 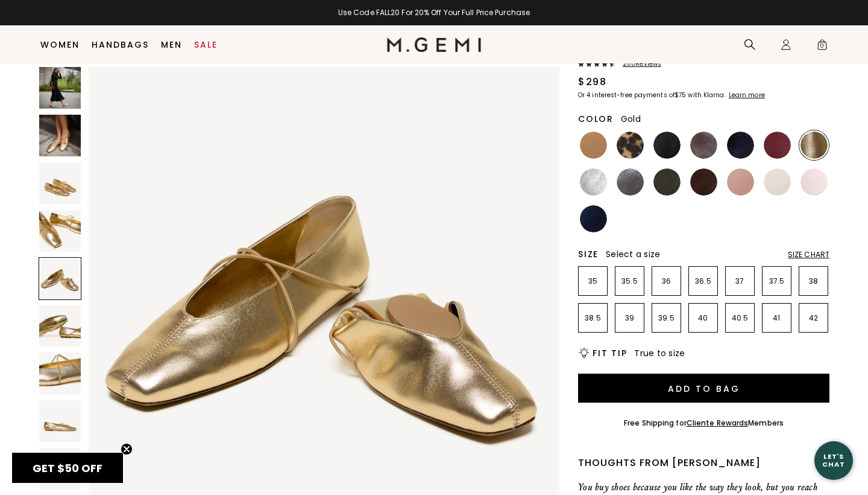 I want to click on div: Free Shipping for Members, so click(x=703, y=423).